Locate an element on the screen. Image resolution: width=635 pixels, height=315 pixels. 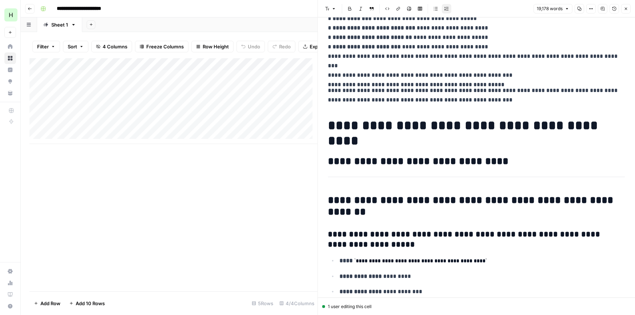
span: Sort is located at coordinates (72, 47).